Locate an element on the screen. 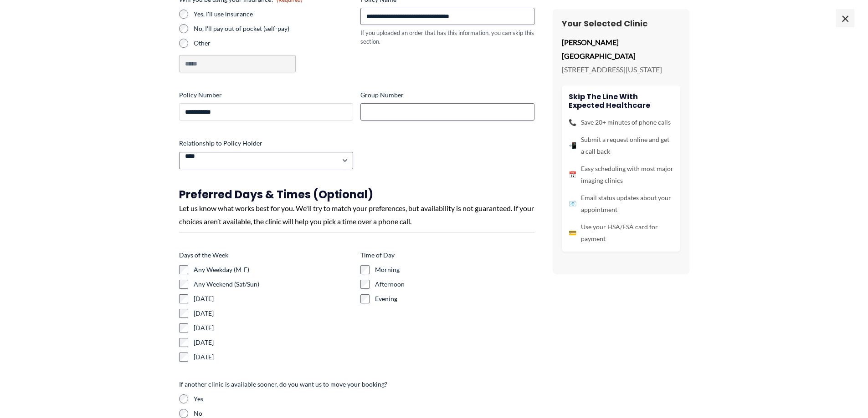 The height and width of the screenshot is (418, 868). li: Submit a request online and get a call back is located at coordinates (621, 146).